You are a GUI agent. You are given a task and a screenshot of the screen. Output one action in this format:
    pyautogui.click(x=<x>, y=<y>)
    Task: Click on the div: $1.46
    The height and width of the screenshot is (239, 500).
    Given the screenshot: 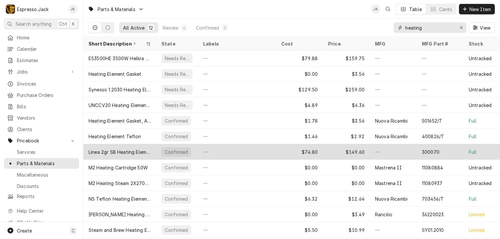 What is the action you would take?
    pyautogui.click(x=299, y=136)
    